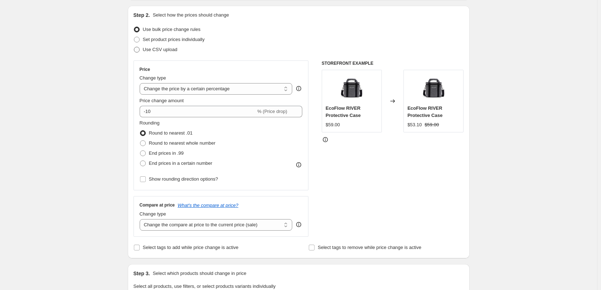 The image size is (601, 290). What do you see at coordinates (204, 286) in the screenshot?
I see `span: Select all products, use filters, or select products variants individually` at bounding box center [204, 286].